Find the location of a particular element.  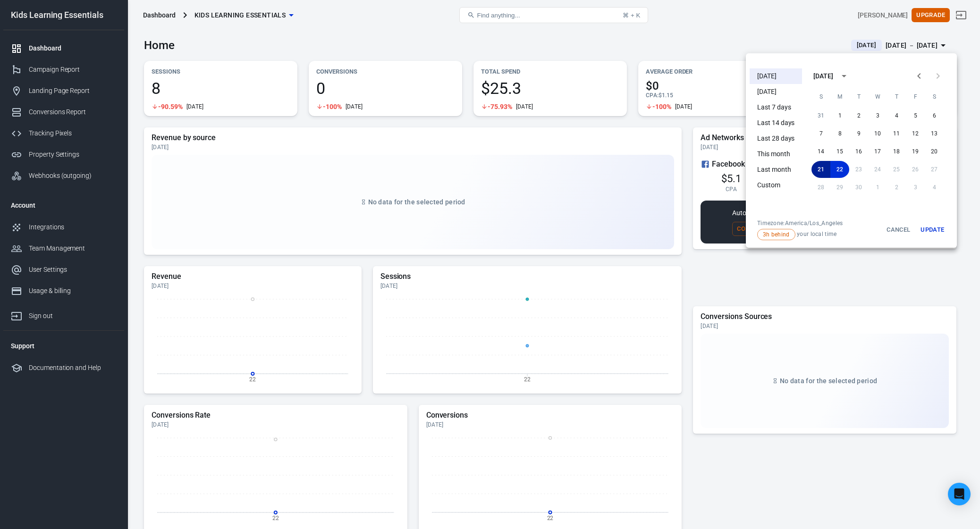

button: 18 is located at coordinates (896, 151).